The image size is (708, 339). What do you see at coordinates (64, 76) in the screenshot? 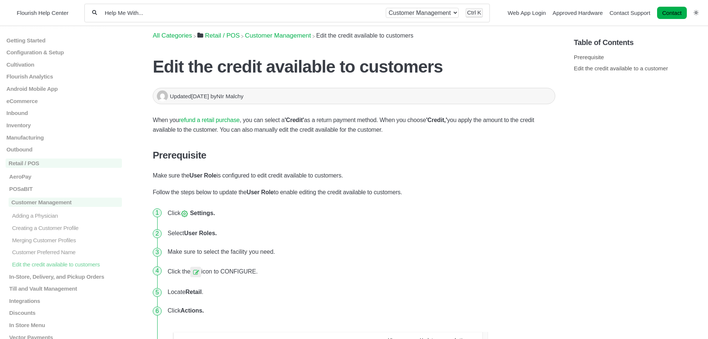
I see `p: Flourish Analytics` at bounding box center [64, 76].